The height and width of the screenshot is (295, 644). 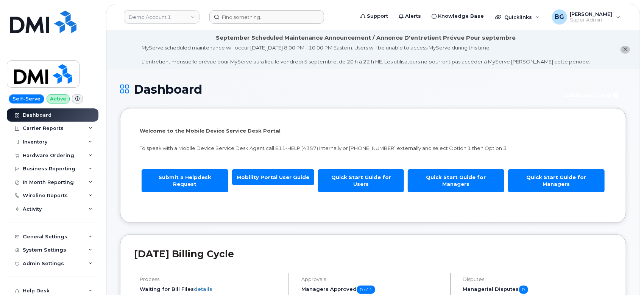 I want to click on h4: Approvals, so click(x=372, y=279).